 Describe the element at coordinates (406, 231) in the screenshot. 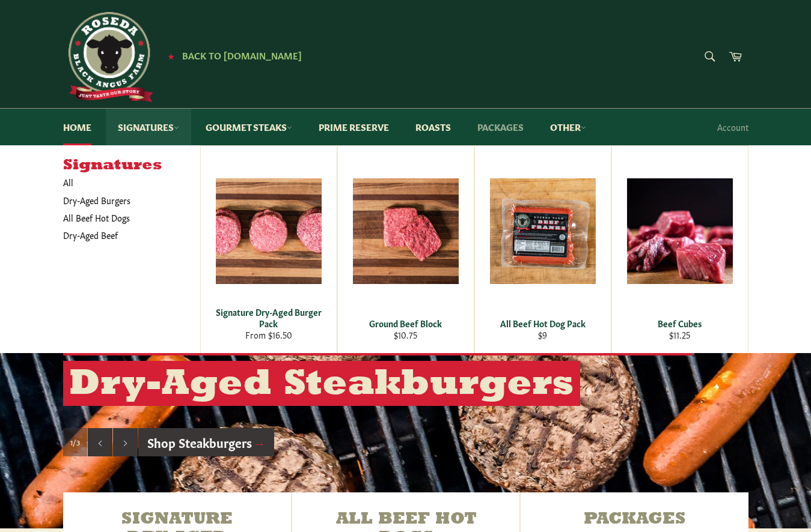

I see `img: Ground Beef Block` at that location.